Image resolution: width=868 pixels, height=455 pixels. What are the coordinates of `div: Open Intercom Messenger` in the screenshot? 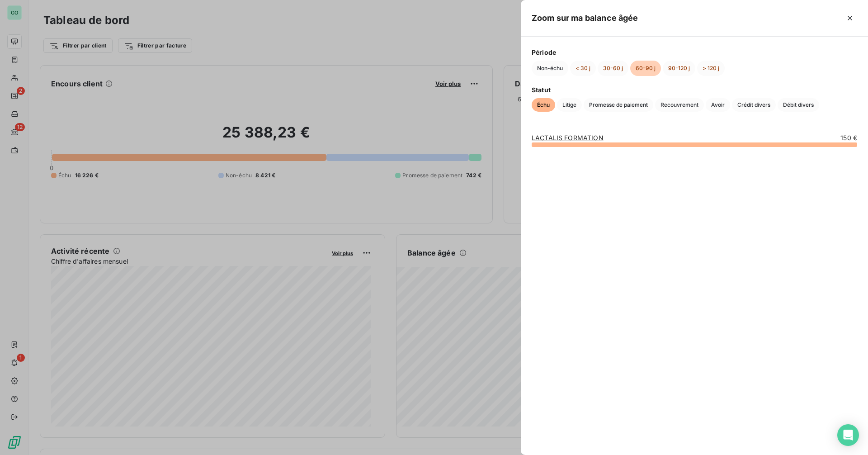 It's located at (848, 435).